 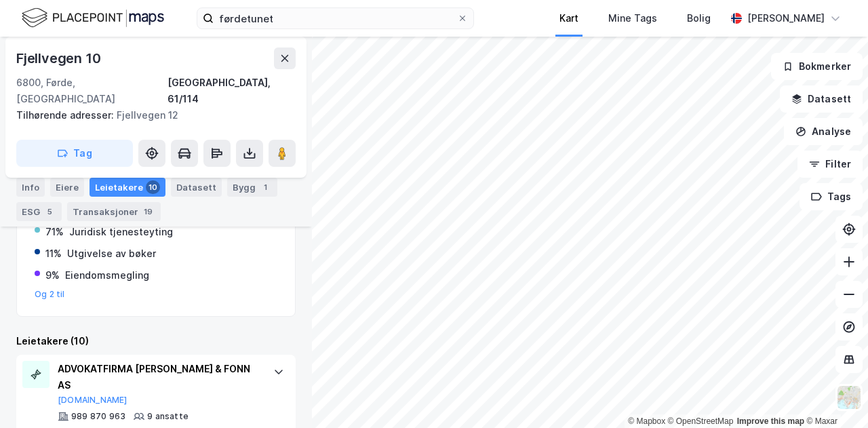 What do you see at coordinates (30, 187) in the screenshot?
I see `div: Info` at bounding box center [30, 187].